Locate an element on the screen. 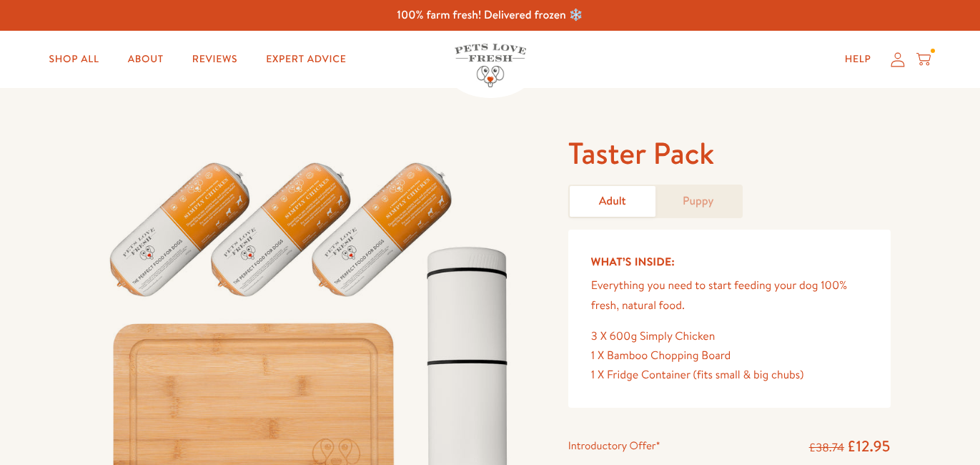 The image size is (980, 465). a: Help is located at coordinates (858, 59).